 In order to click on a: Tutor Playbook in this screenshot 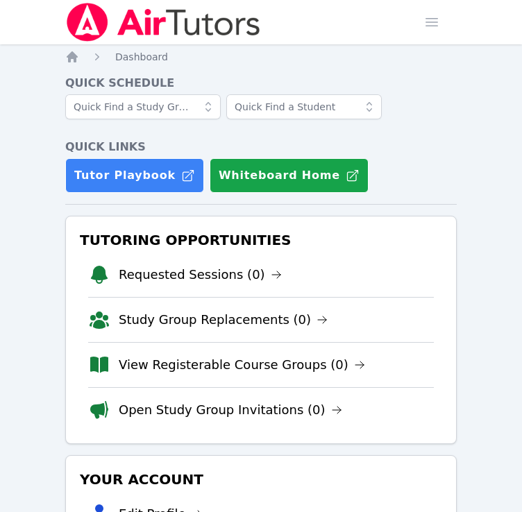, I will do `click(135, 176)`.